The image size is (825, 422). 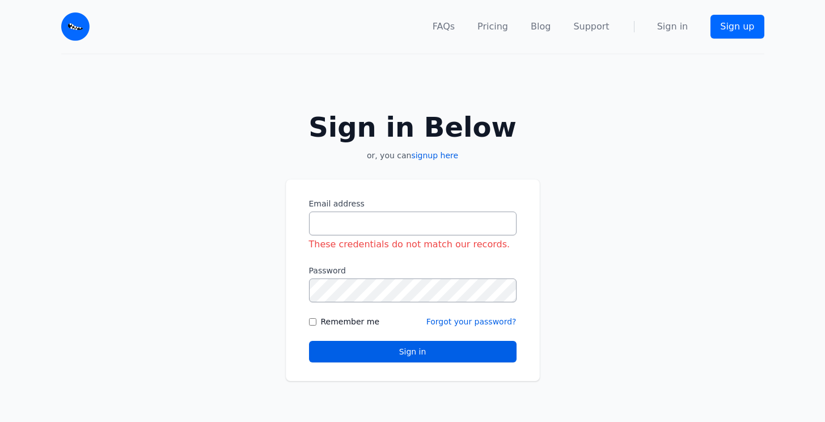 What do you see at coordinates (413, 127) in the screenshot?
I see `h2: Sign in Below` at bounding box center [413, 127].